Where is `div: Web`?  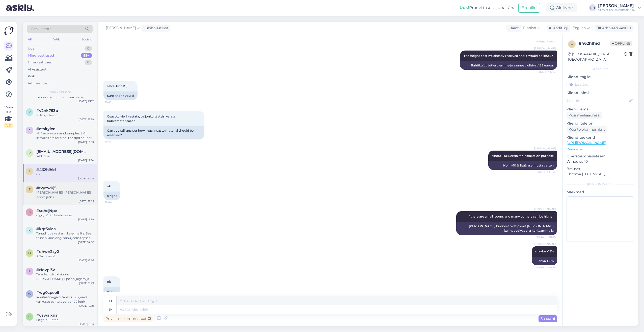 div: Web is located at coordinates (57, 39).